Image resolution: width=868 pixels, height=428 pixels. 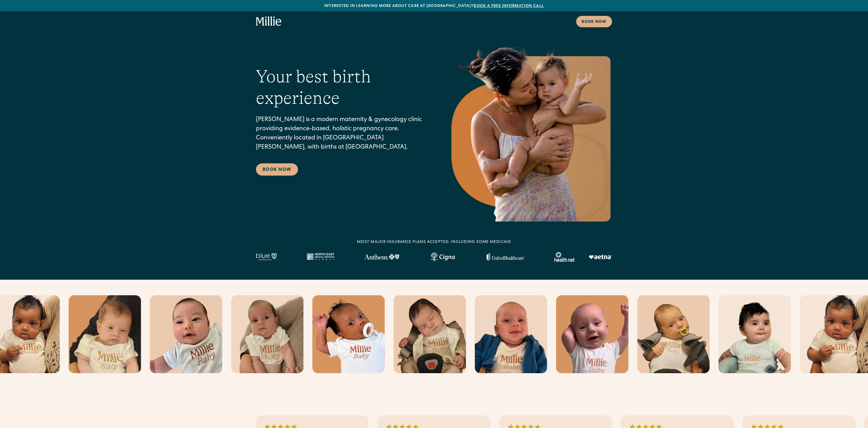 What do you see at coordinates (382, 257) in the screenshot?
I see `img: Anthem Logo` at bounding box center [382, 257].